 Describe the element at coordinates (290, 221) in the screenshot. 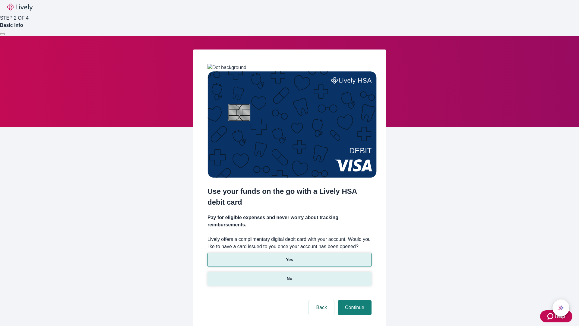

I see `h4: Pay for eligible expenses and never worry about tracking reimbursements.` at that location.